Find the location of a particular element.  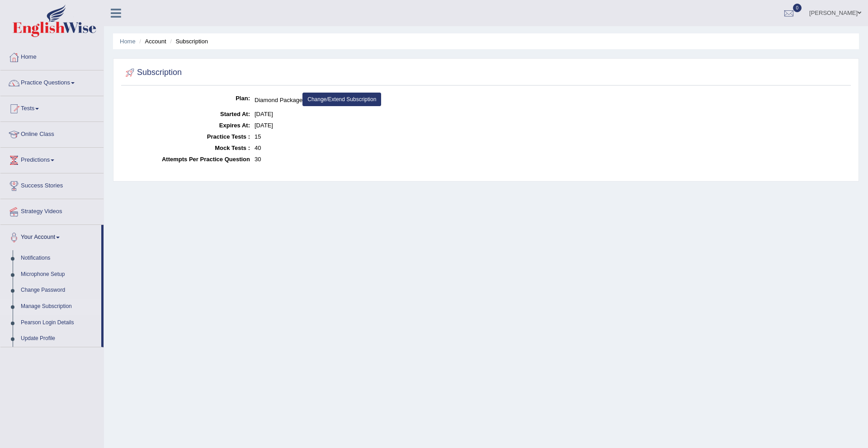

a: Tests is located at coordinates (52, 107).